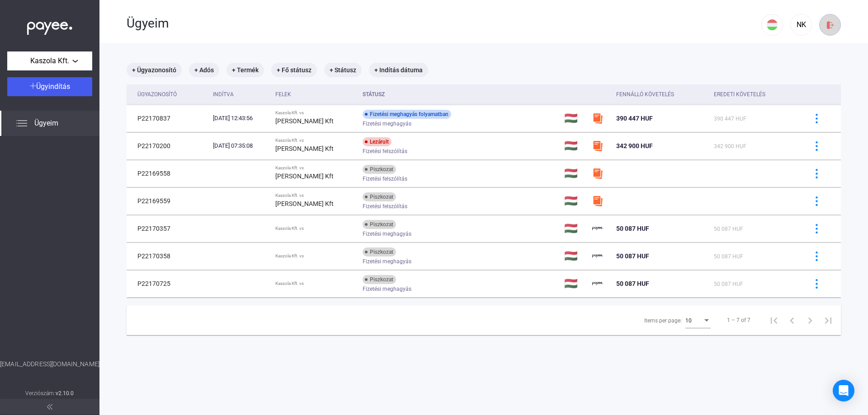  What do you see at coordinates (245, 70) in the screenshot?
I see `mat-chip: + Termék` at bounding box center [245, 70].